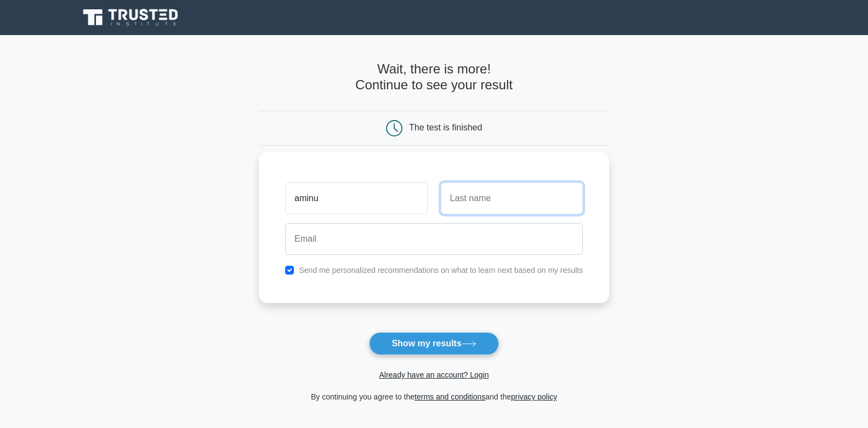 The width and height of the screenshot is (868, 428). What do you see at coordinates (434, 375) in the screenshot?
I see `a: Already have an account? Login` at bounding box center [434, 375].